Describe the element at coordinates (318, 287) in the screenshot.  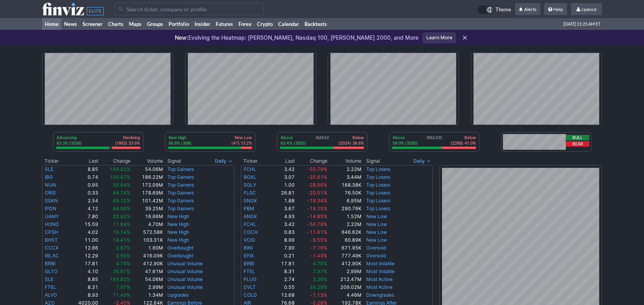
I see `span: 34.29%` at that location.